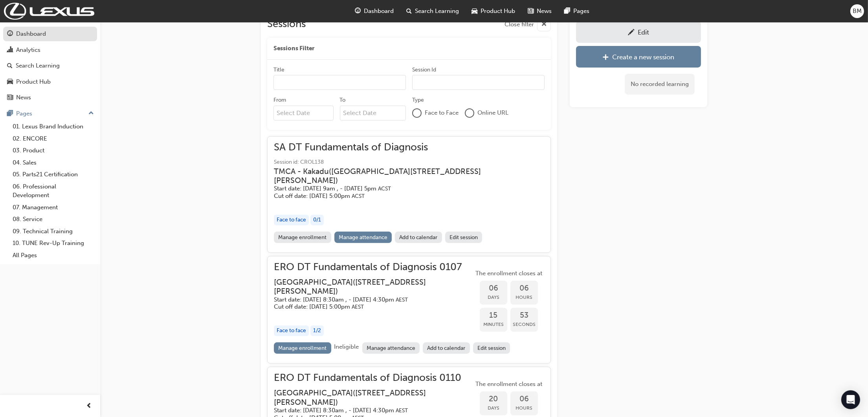 The height and width of the screenshot is (417, 868). I want to click on input: Title, so click(339, 83).